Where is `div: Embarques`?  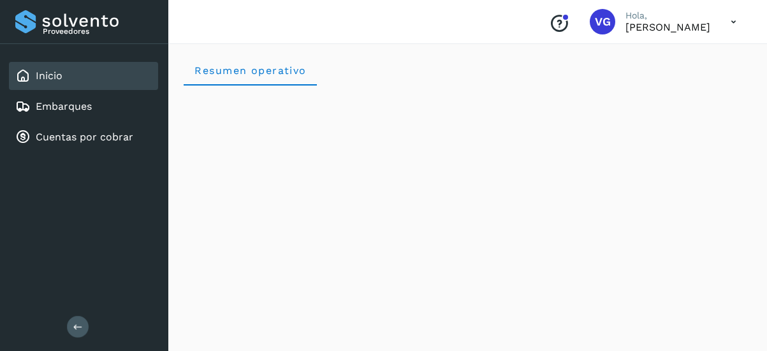 div: Embarques is located at coordinates (84, 107).